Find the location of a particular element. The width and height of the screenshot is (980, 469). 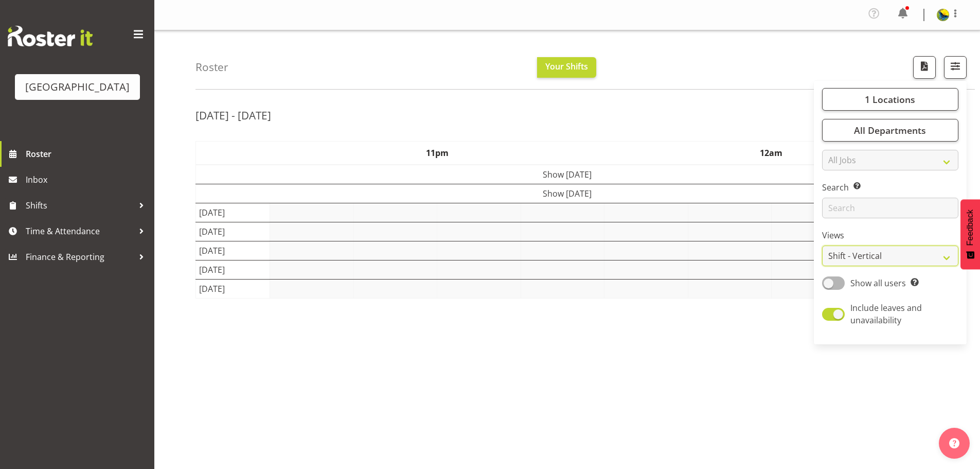

span: Inbox is located at coordinates (88, 179).